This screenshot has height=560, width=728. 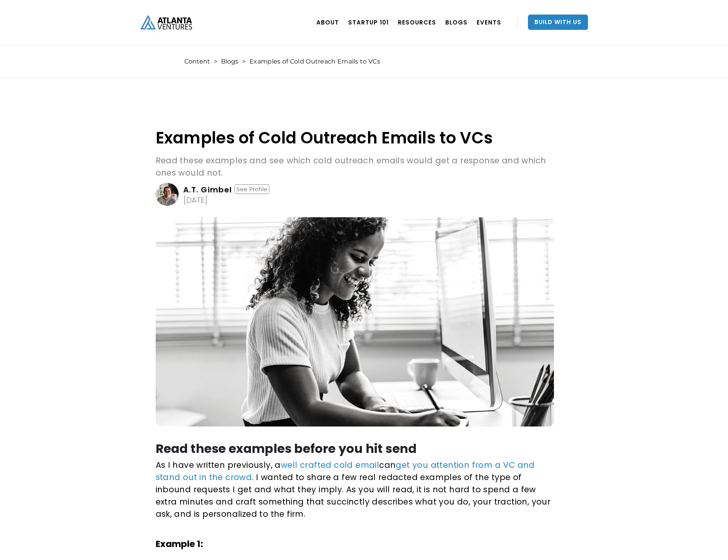 What do you see at coordinates (456, 22) in the screenshot?
I see `a: BLOGS` at bounding box center [456, 22].